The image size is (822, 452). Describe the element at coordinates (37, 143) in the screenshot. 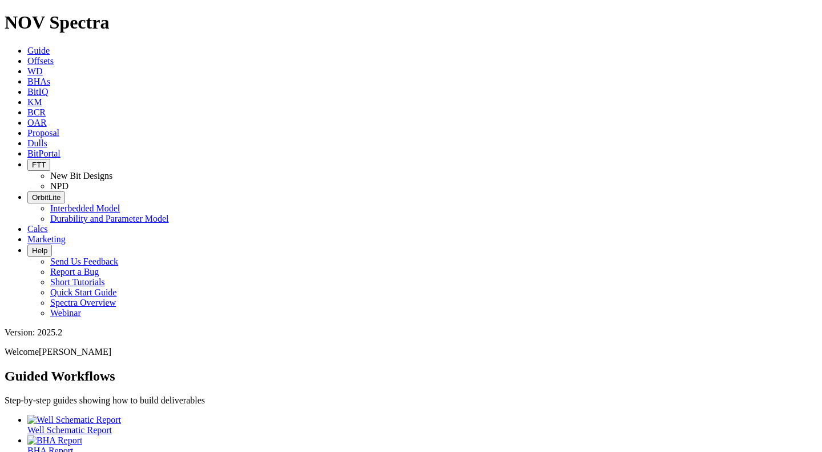

I see `span: Dulls` at that location.